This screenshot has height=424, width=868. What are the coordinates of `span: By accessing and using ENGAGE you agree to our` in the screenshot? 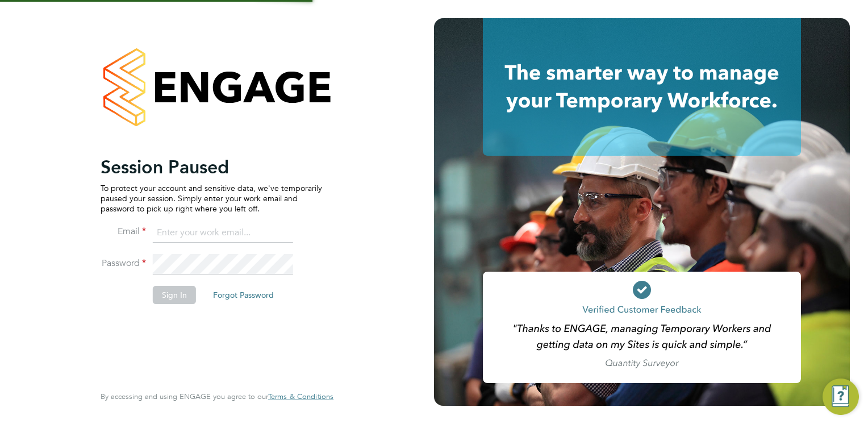 It's located at (217, 396).